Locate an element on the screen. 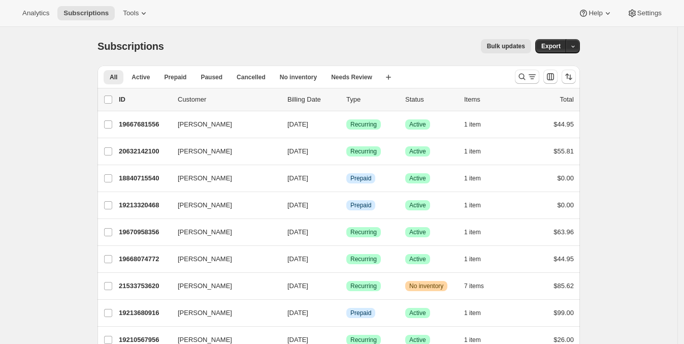  button: Settings is located at coordinates (644, 13).